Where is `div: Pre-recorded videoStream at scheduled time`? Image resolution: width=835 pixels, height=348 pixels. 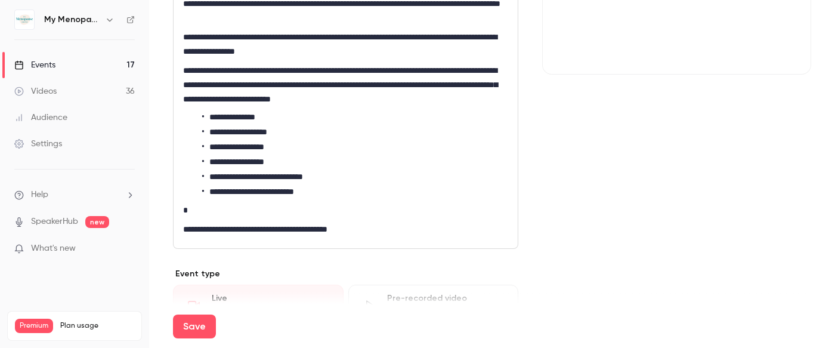
div: Pre-recorded videoStream at scheduled time is located at coordinates (434, 305).